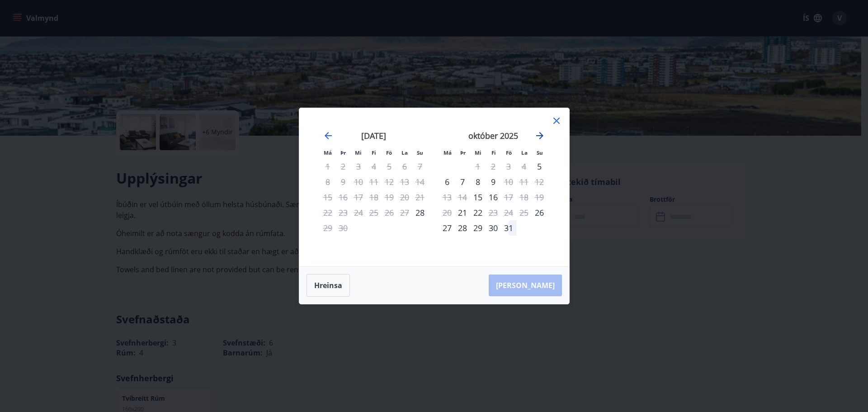 Image resolution: width=868 pixels, height=412 pixels. Describe the element at coordinates (493, 213) in the screenshot. I see `td: Not available. fimmtudagur, 23. október 2025` at that location.